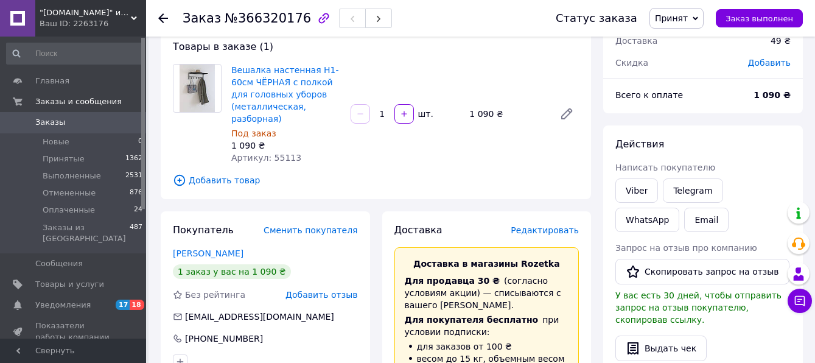 The height and width of the screenshot is (363, 815). Describe the element at coordinates (310, 230) in the screenshot. I see `span: Сменить покупателя` at that location.